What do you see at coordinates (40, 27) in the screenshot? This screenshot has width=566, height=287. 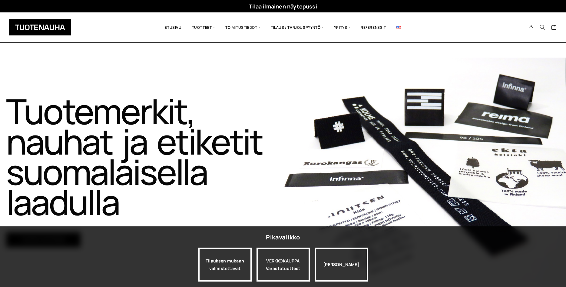 I see `img: Tuotenauha Oy` at bounding box center [40, 27].